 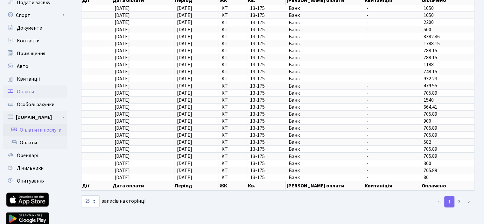 I want to click on span: Документи, so click(x=30, y=28).